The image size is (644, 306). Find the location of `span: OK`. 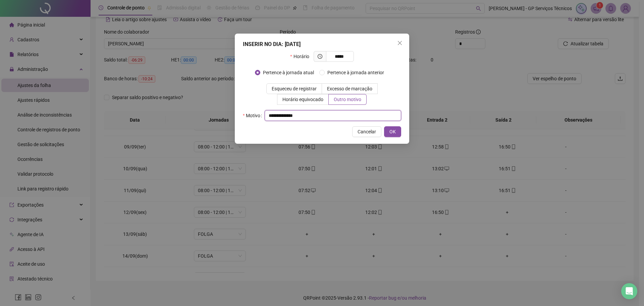

span: OK is located at coordinates (393, 132).